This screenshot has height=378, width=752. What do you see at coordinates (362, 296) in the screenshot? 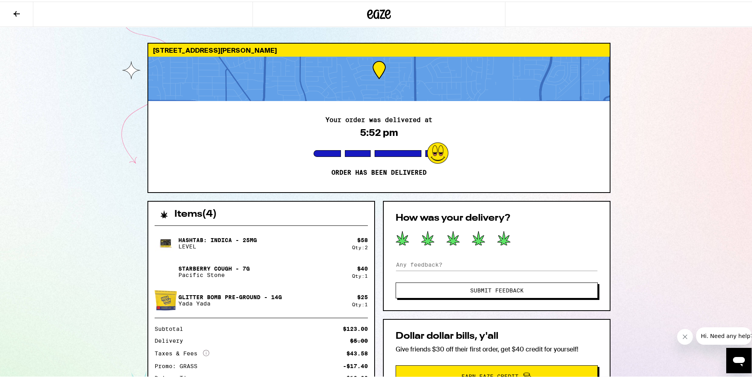
I see `div: $ 25` at bounding box center [362, 296].